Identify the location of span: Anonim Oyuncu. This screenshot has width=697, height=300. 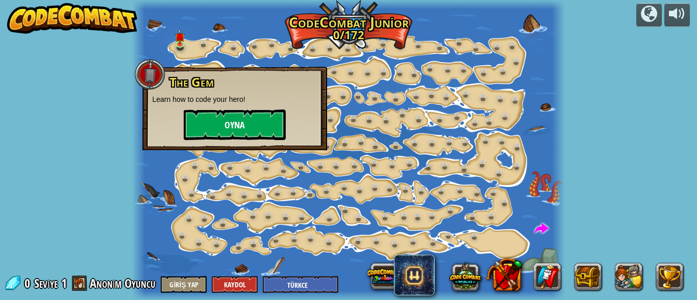
(123, 284).